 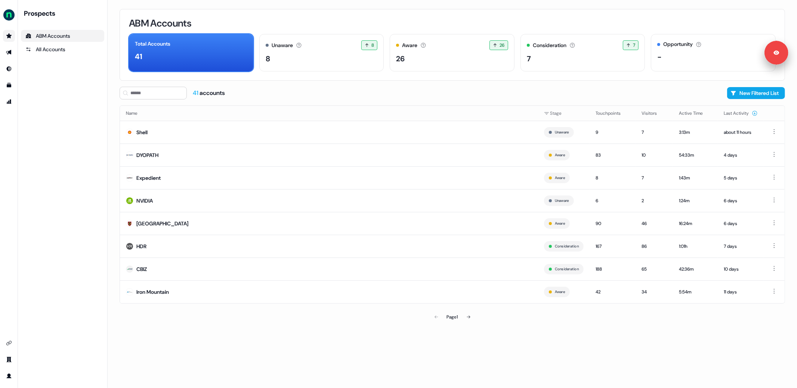 What do you see at coordinates (9, 102) in the screenshot?
I see `a: Go to attribution` at bounding box center [9, 102].